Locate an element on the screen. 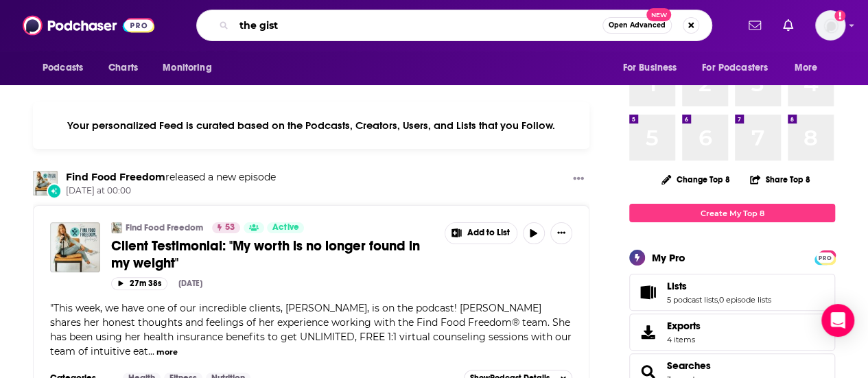 This screenshot has height=378, width=868. div: My Pro is located at coordinates (669, 257).